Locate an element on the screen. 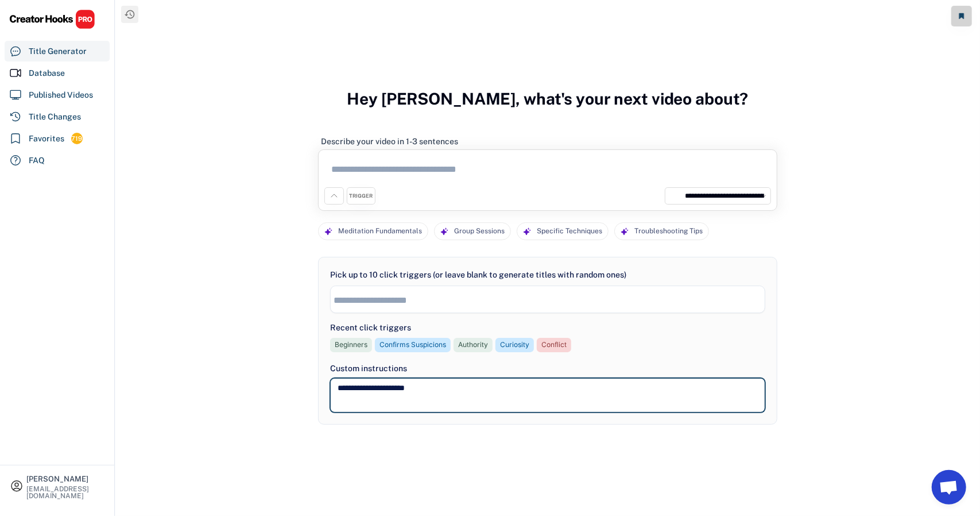 The width and height of the screenshot is (980, 516). img: CHPRO%20Logo.svg is located at coordinates (52, 19).